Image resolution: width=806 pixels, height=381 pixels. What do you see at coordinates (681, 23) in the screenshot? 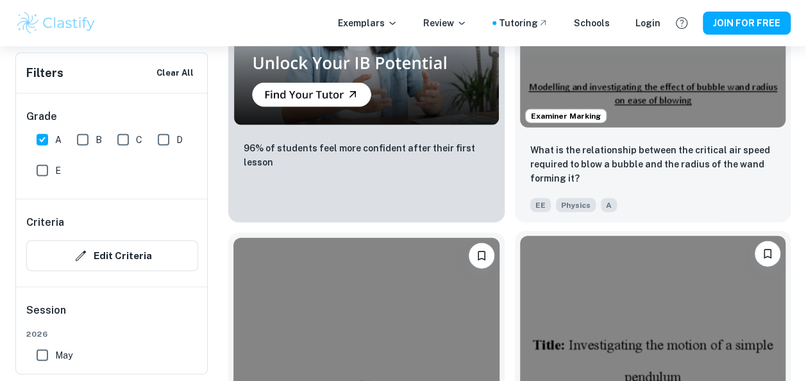
I see `button: Help and Feedback` at bounding box center [681, 23].